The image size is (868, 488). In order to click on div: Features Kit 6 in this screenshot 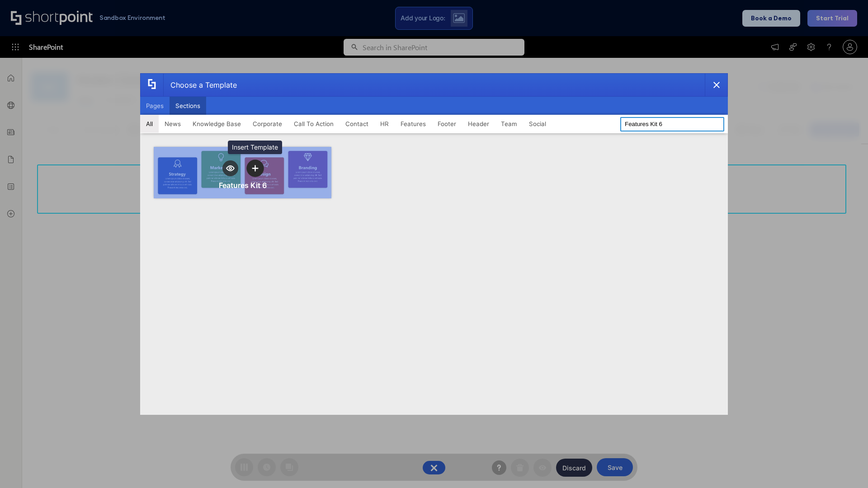, I will do `click(243, 186)`.